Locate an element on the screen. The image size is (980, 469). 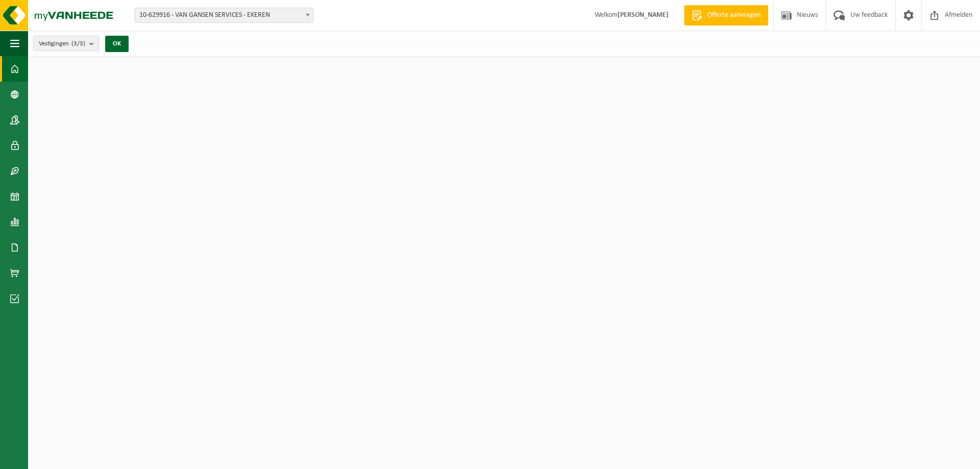
button: OK is located at coordinates (117, 44).